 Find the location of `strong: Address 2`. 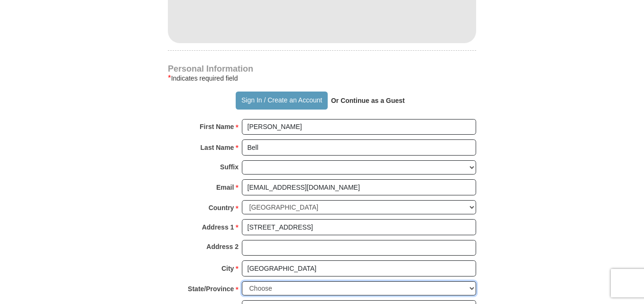

strong: Address 2 is located at coordinates (222, 247).